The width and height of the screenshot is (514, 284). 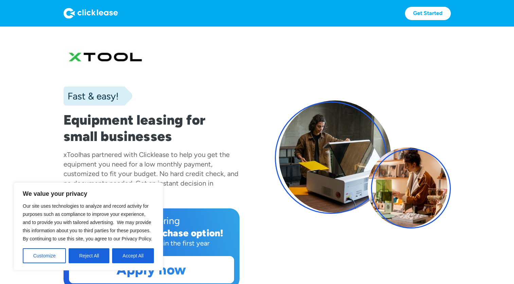 I want to click on a: Get Started, so click(x=428, y=13).